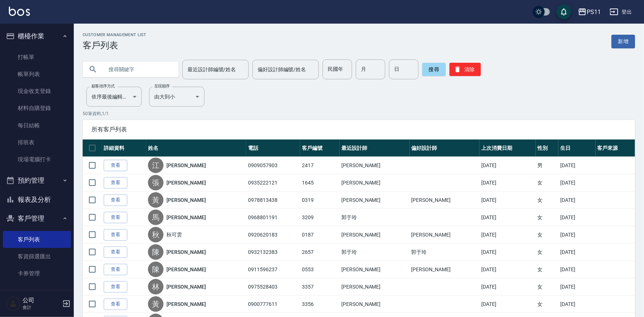 The image size is (644, 317). Describe the element at coordinates (37, 108) in the screenshot. I see `a: 材料自購登錄` at that location.